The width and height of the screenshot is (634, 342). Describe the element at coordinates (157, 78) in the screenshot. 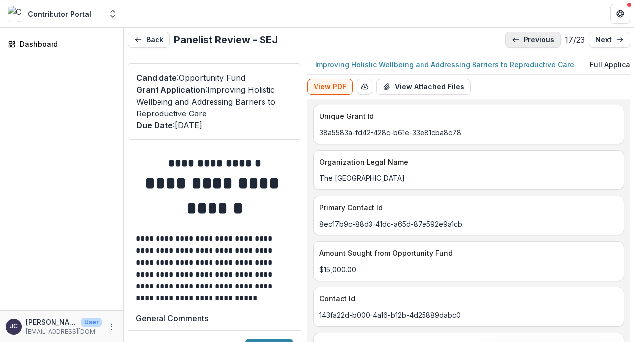

I see `span: Candidate` at that location.